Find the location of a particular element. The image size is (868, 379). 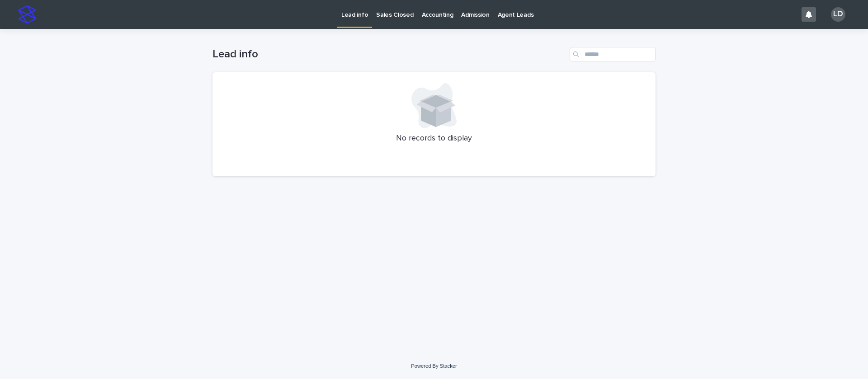

a: Powered By Stacker is located at coordinates (433, 366).